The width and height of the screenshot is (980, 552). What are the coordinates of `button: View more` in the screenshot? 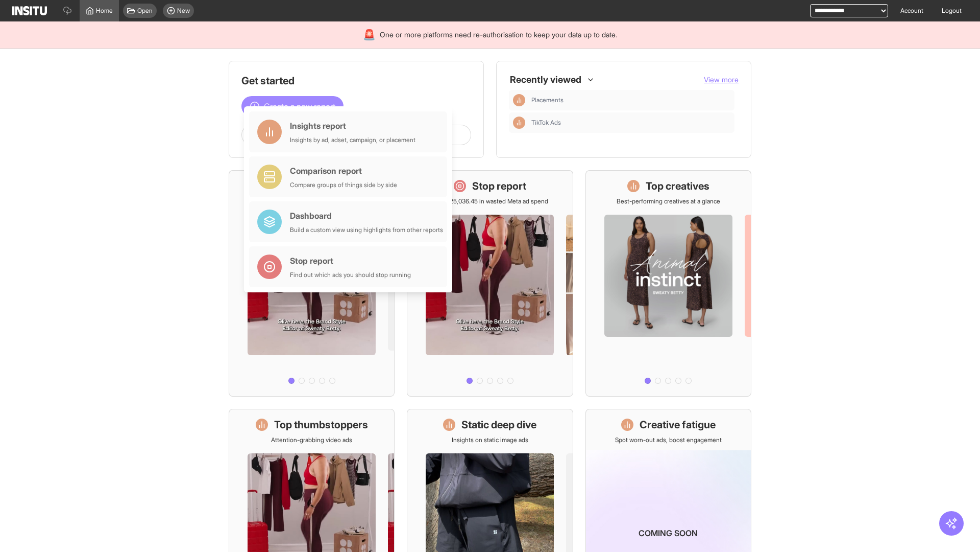 It's located at (721, 80).